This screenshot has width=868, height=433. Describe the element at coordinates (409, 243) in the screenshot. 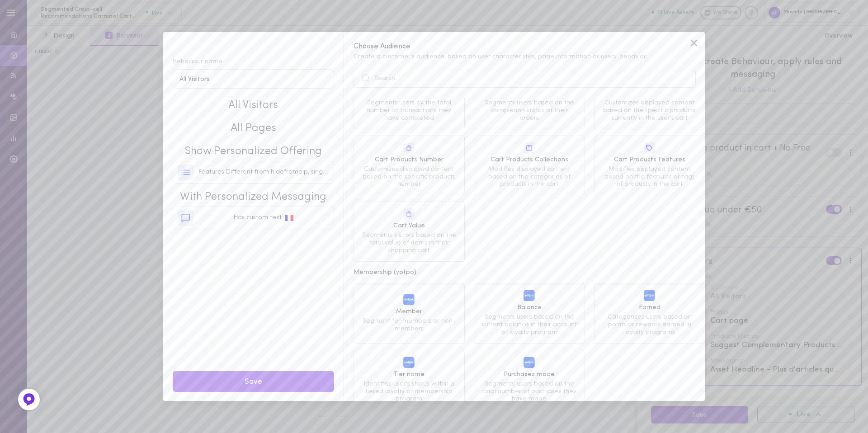

I see `span: Segments visitors based on the total value of items in their shopping cart` at that location.